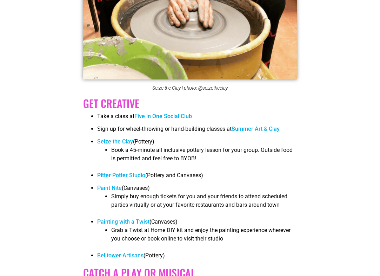  What do you see at coordinates (120, 255) in the screenshot?
I see `a: Belltower Artisans` at bounding box center [120, 255].